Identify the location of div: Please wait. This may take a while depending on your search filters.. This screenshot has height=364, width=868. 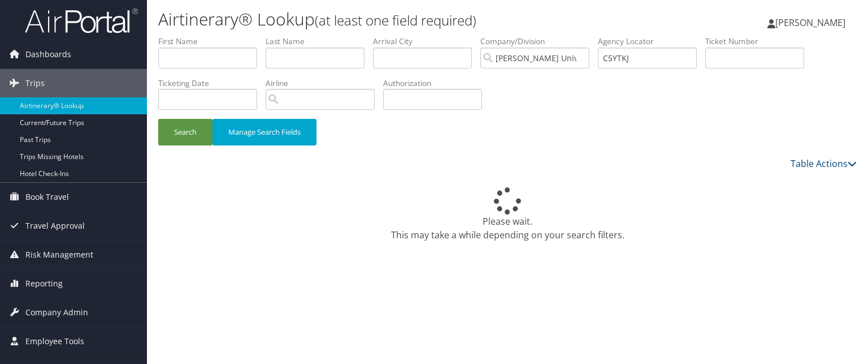
(507, 214).